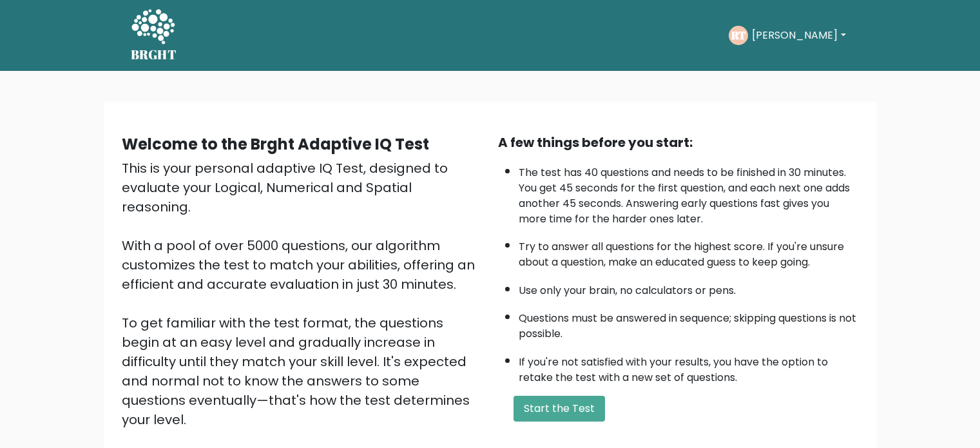 The width and height of the screenshot is (980, 448). I want to click on li: If you're not satisfied with your results, you have the option to retake the test with a new set ..., so click(689, 367).